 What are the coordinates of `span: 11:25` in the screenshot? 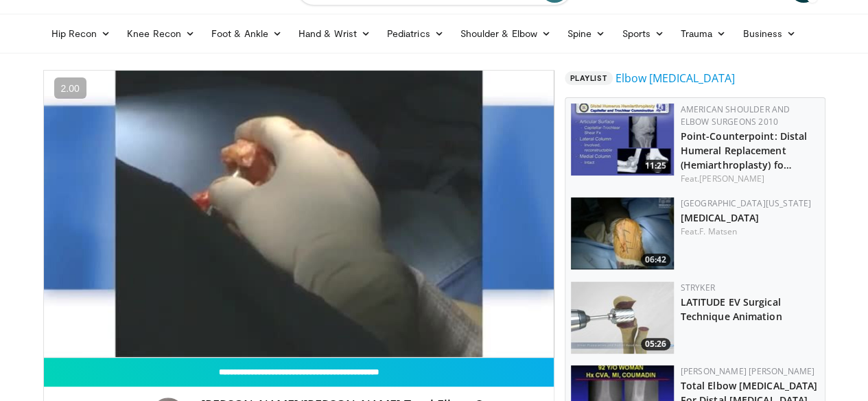 It's located at (655, 166).